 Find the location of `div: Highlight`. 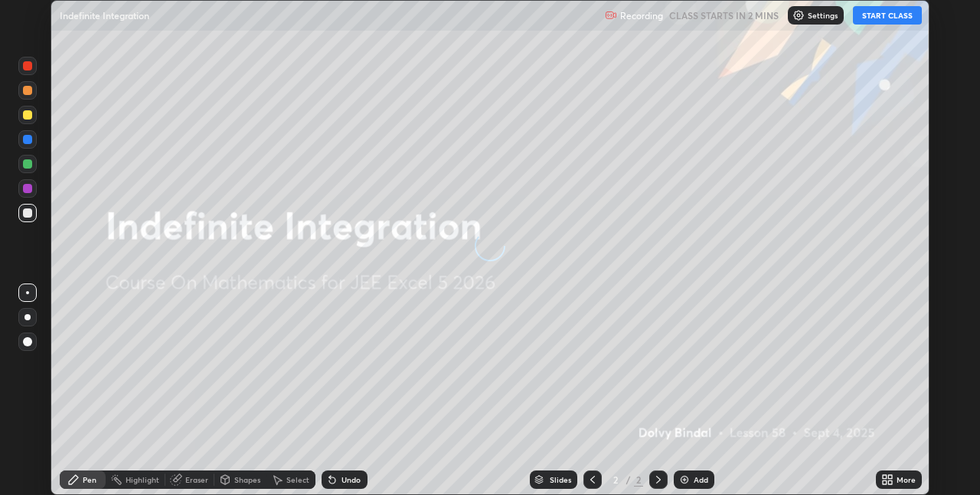

div: Highlight is located at coordinates (142, 479).